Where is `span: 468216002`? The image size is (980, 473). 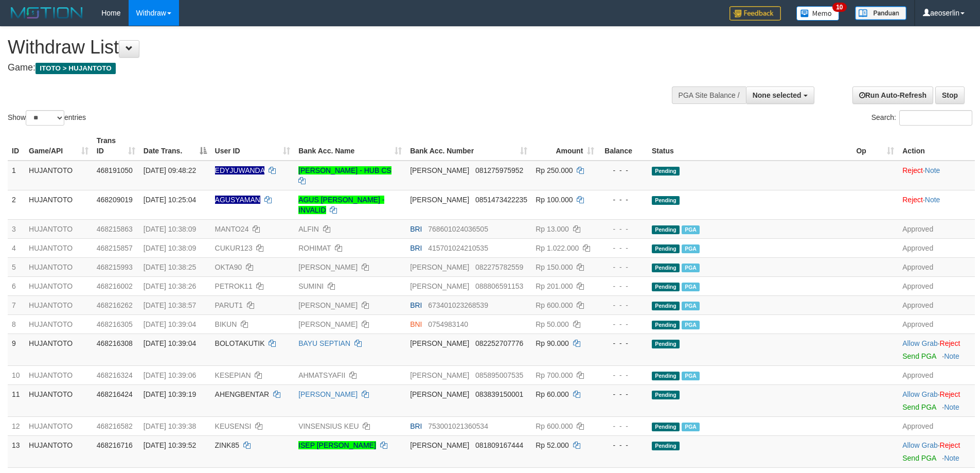
span: 468216002 is located at coordinates (114, 286).